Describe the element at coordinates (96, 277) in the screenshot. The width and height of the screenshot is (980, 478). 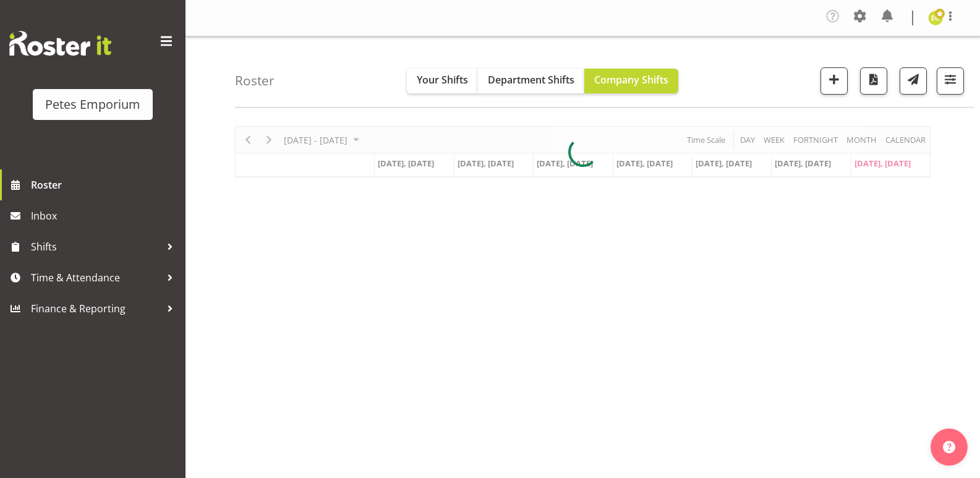
I see `span: Time & Attendance` at that location.